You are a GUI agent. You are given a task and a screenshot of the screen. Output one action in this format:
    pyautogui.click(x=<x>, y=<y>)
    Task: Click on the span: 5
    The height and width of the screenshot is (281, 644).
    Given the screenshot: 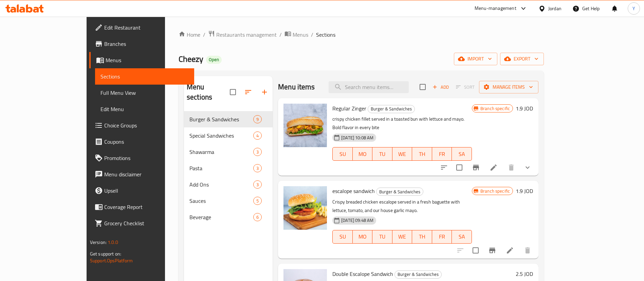 What is the action you would take?
    pyautogui.click(x=257, y=201)
    